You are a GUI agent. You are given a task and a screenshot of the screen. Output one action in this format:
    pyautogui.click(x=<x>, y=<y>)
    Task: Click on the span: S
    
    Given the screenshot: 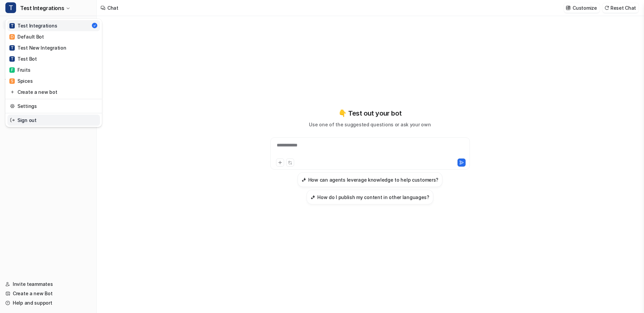 What is the action you would take?
    pyautogui.click(x=12, y=81)
    